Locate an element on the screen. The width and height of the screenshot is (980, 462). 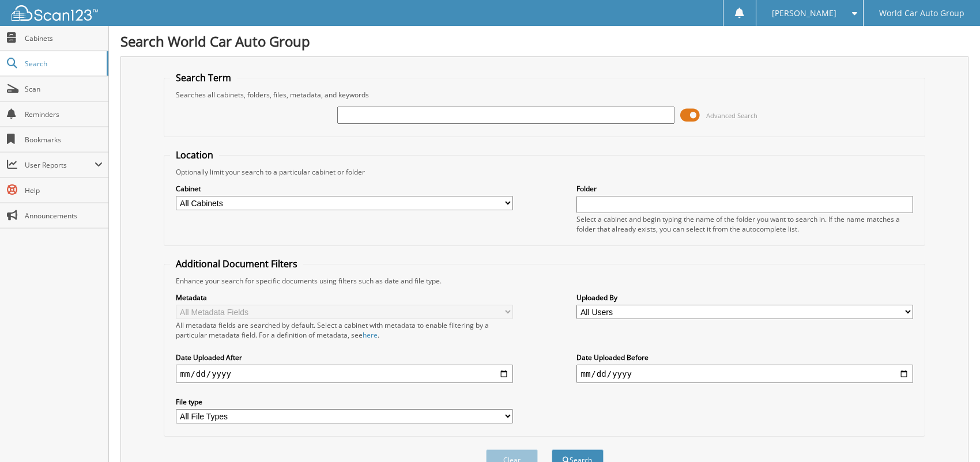
label: Folder is located at coordinates (745, 189).